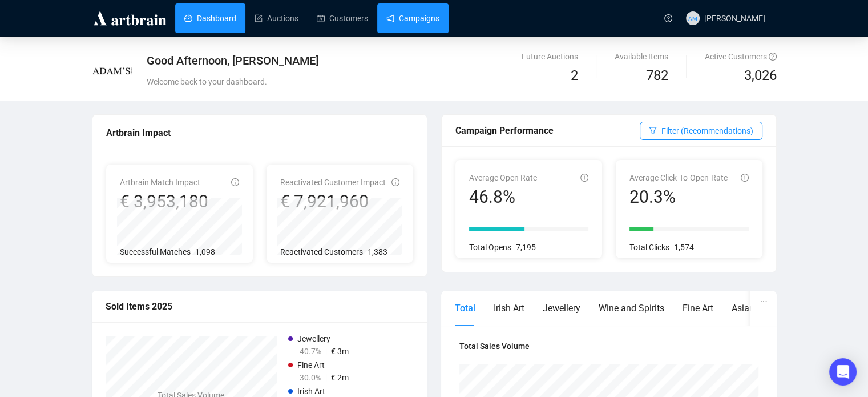 The image size is (868, 397). What do you see at coordinates (343, 18) in the screenshot?
I see `a: Customers` at bounding box center [343, 18].